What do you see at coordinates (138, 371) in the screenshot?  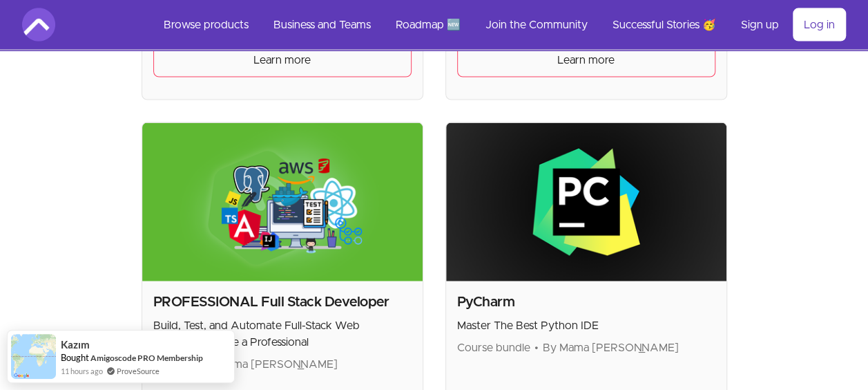 I see `a: ProveSource` at bounding box center [138, 371].